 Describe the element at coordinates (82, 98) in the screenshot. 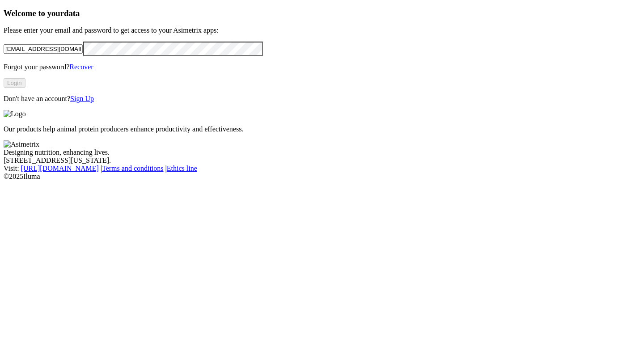

I see `a: Sign Up` at that location.